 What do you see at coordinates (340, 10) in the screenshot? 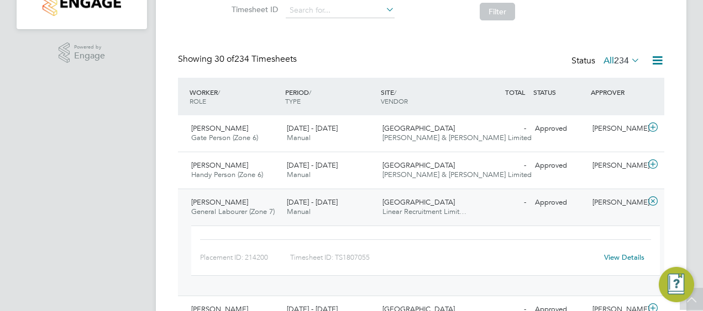
I see `input: Search for...` at bounding box center [340, 10].